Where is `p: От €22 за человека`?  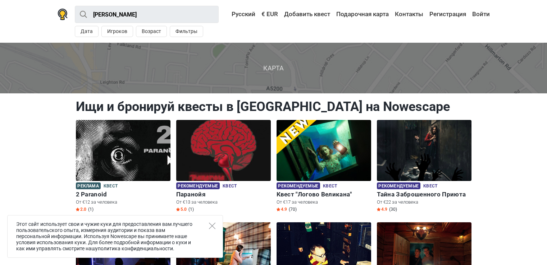
p: От €22 за человека is located at coordinates (424, 202).